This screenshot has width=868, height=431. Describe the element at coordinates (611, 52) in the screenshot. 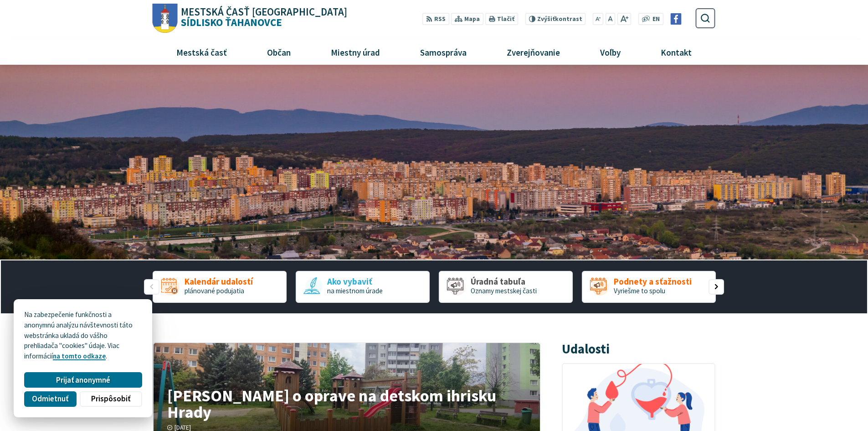

I see `a: Voľby` at that location.